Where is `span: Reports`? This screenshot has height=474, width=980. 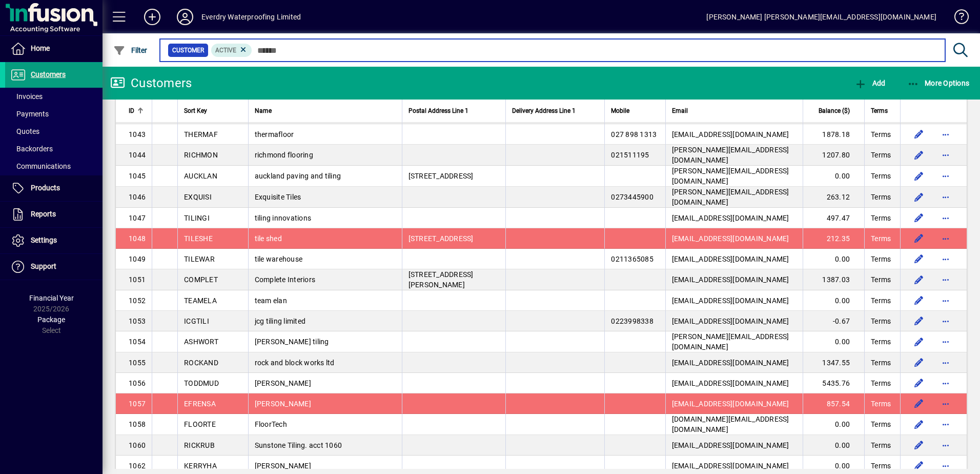
span: Reports is located at coordinates (43, 214).